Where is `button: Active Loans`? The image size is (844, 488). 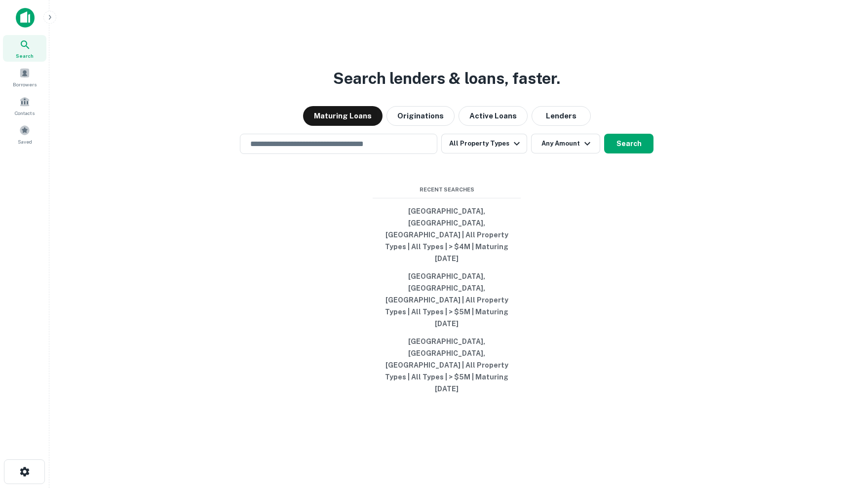 button: Active Loans is located at coordinates (493, 116).